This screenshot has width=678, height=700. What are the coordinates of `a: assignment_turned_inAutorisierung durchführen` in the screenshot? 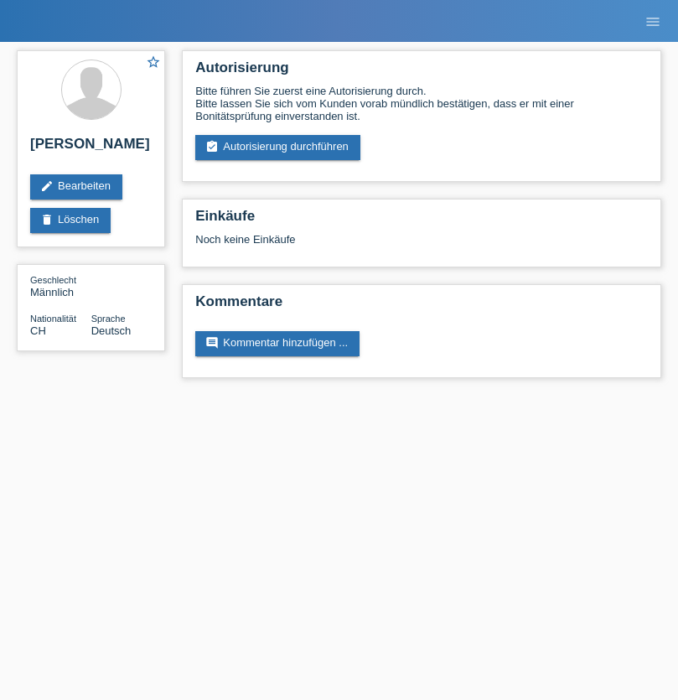 It's located at (277, 148).